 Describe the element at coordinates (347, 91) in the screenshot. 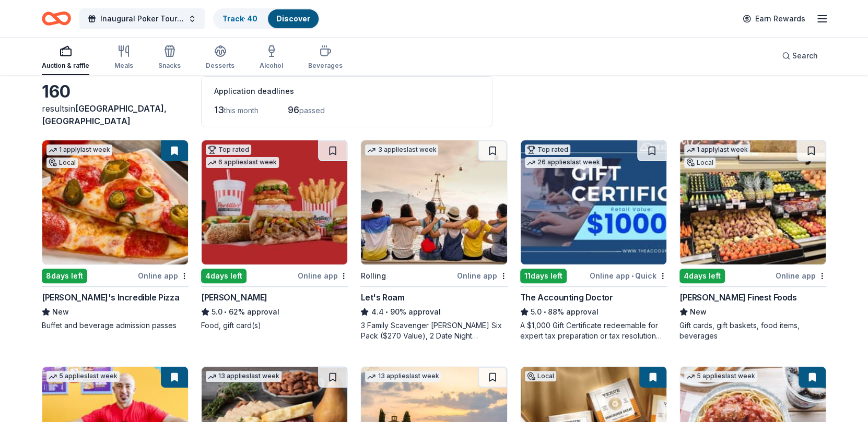

I see `div: Application deadlines` at that location.